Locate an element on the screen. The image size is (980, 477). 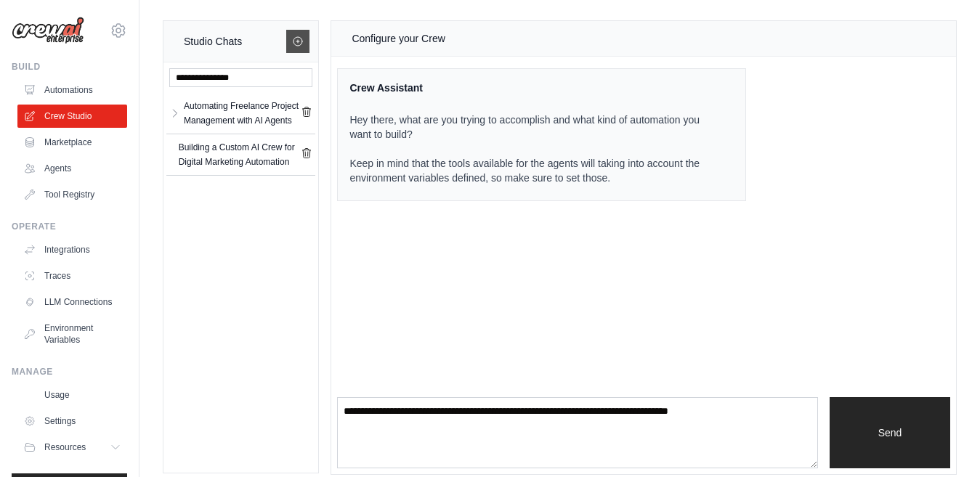
a: Integrations is located at coordinates (72, 250).